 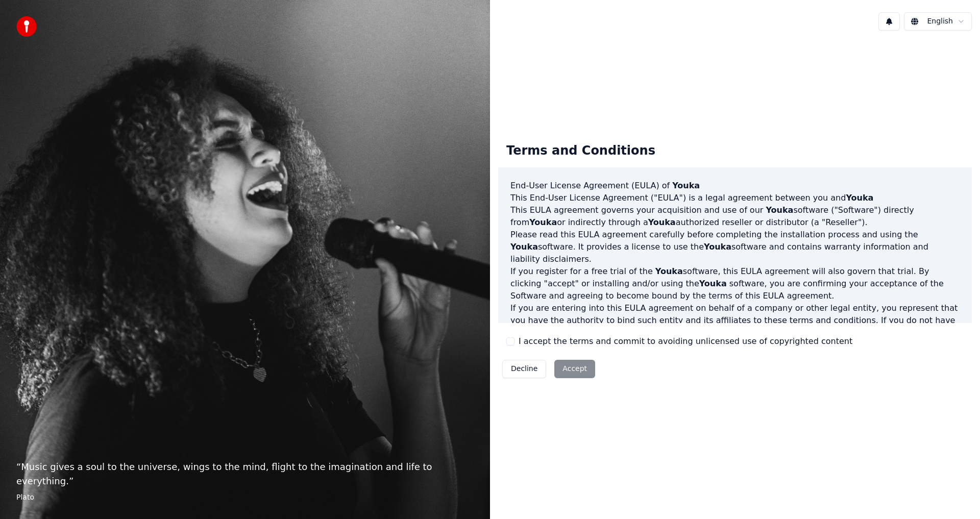 I want to click on h3: End-User License Agreement (EULA) of, so click(x=735, y=186).